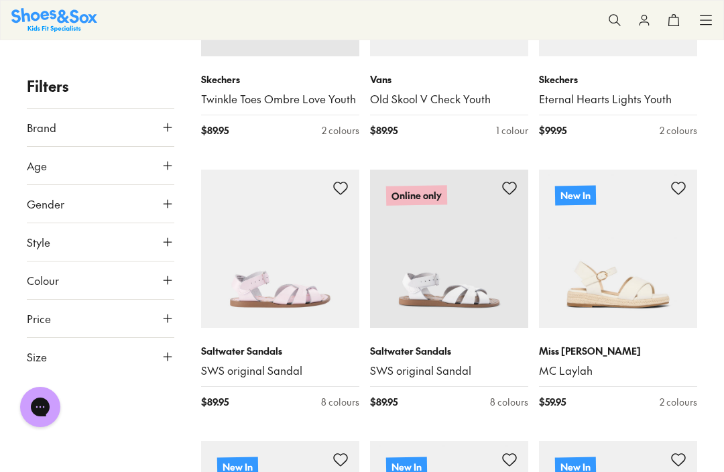 This screenshot has width=724, height=472. What do you see at coordinates (27, 25) in the screenshot?
I see `button: Open gorgias live chat` at bounding box center [27, 25].